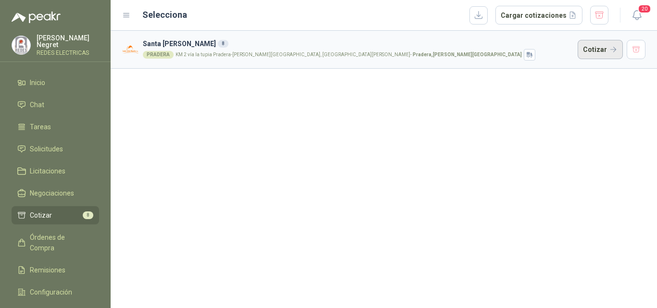 The width and height of the screenshot is (657, 308). What do you see at coordinates (41, 215) in the screenshot?
I see `span: Cotizar` at bounding box center [41, 215].